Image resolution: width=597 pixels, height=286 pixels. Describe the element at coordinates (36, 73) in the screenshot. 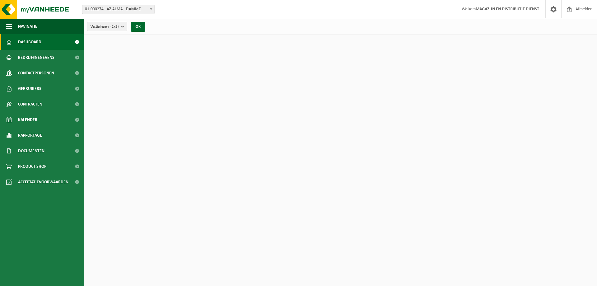

I see `span: Contactpersonen` at that location.